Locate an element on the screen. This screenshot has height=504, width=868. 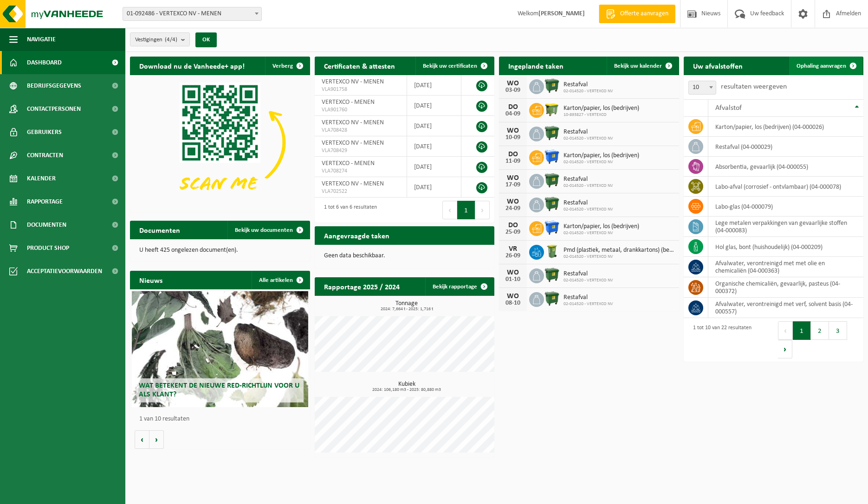
td: organische chemicaliën, gevaarlijk, pasteus (04-000372) is located at coordinates (786, 287).